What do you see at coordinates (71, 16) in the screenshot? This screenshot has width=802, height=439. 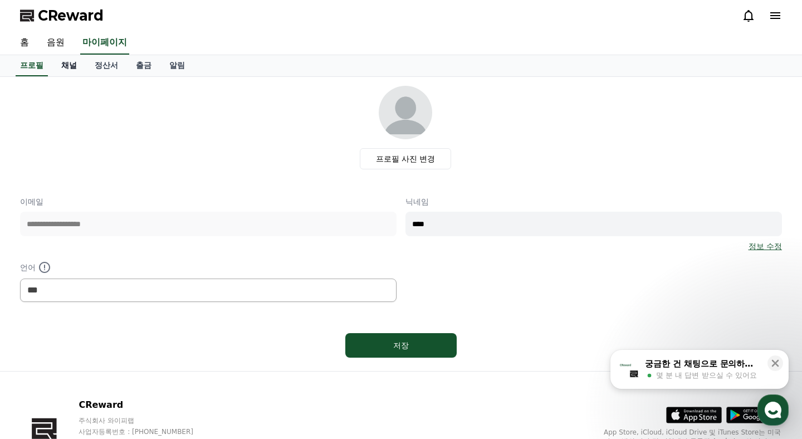 I see `span: CReward` at bounding box center [71, 16].